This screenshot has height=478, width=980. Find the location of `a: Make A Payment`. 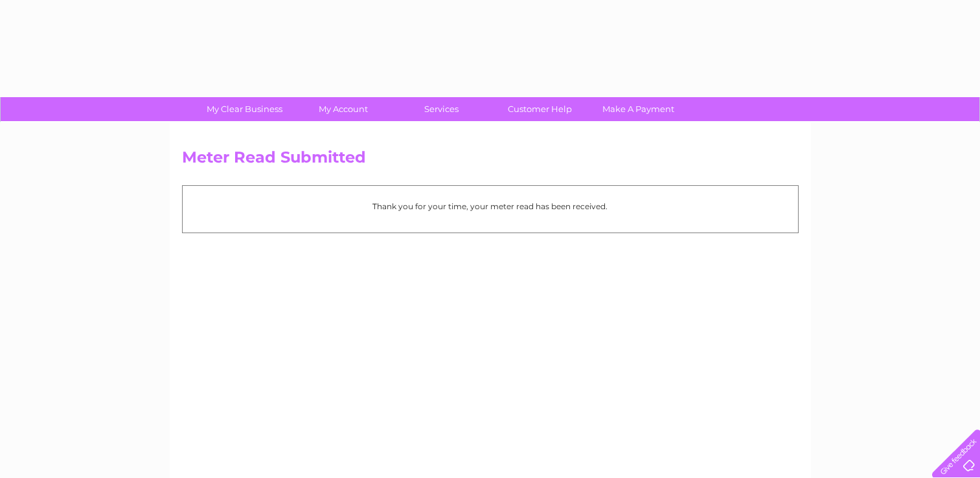

a: Make A Payment is located at coordinates (638, 109).